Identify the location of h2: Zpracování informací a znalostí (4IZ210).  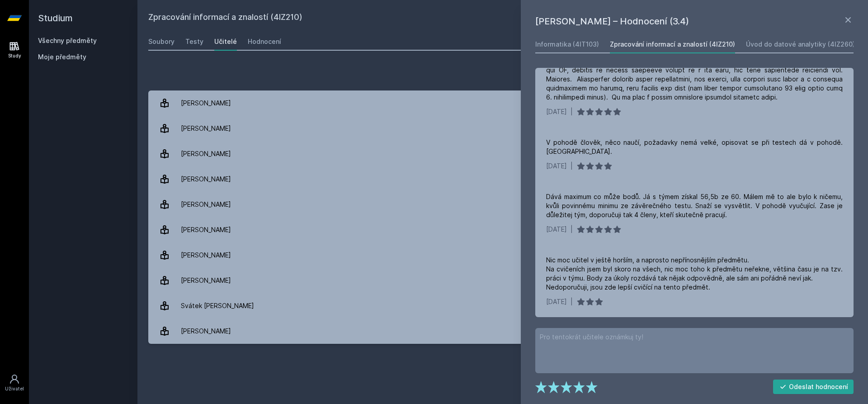
(452, 18).